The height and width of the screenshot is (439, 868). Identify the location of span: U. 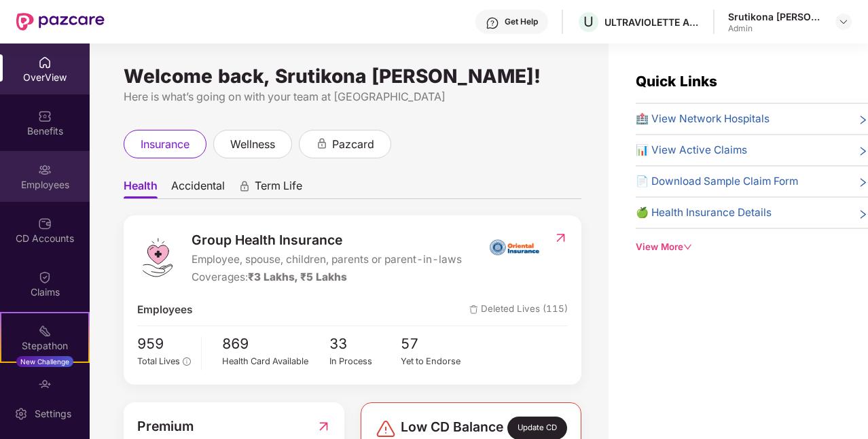
(588, 22).